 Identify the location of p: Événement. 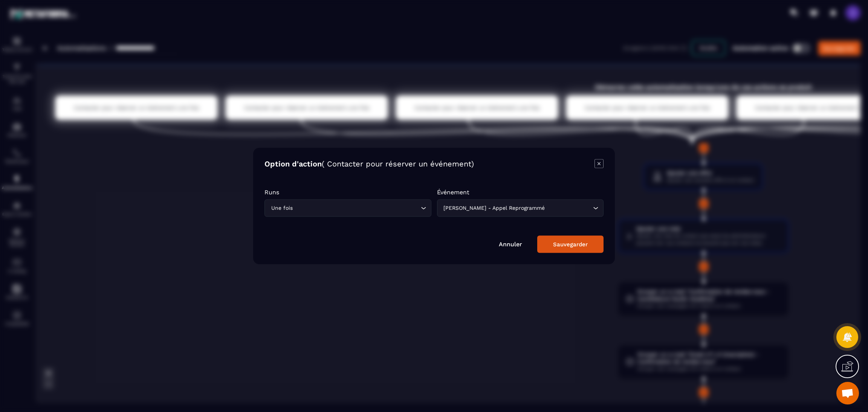
(520, 192).